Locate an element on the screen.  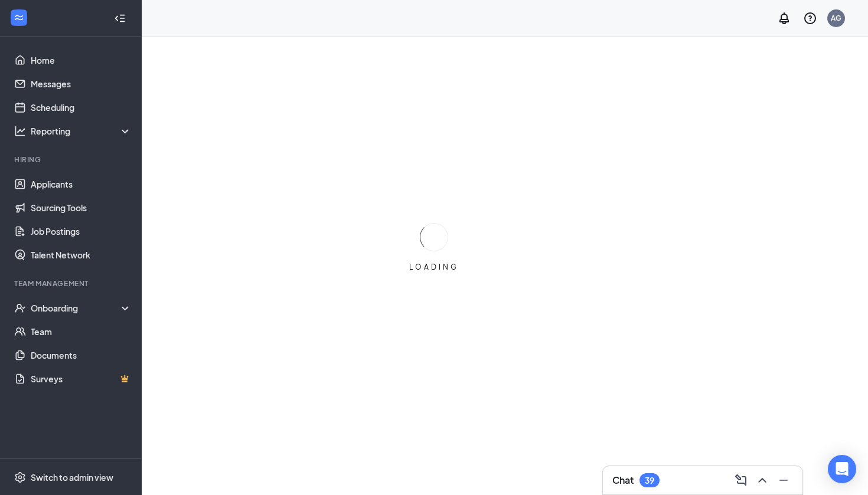
div: Switch to admin view is located at coordinates (72, 477).